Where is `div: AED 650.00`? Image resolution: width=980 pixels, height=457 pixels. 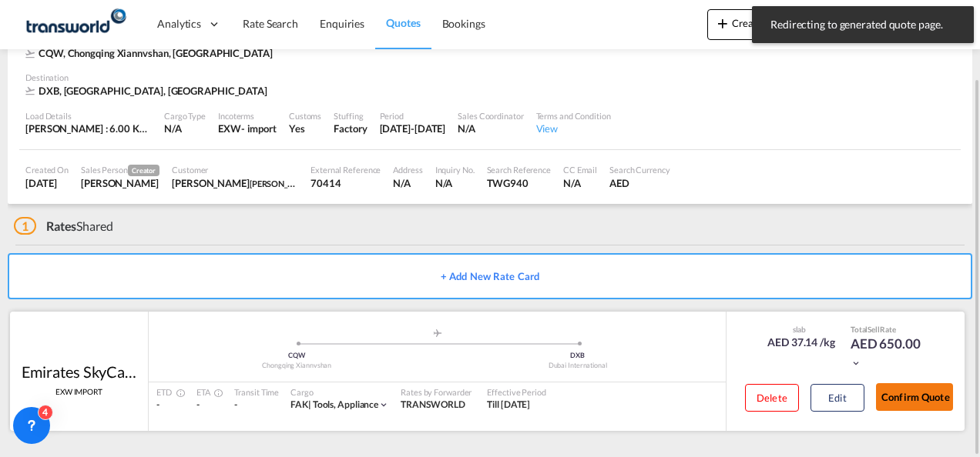 div: AED 650.00 is located at coordinates (889, 354).